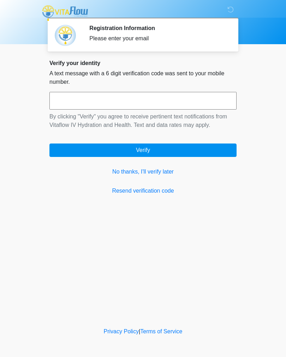  I want to click on a: Privacy Policy, so click(122, 331).